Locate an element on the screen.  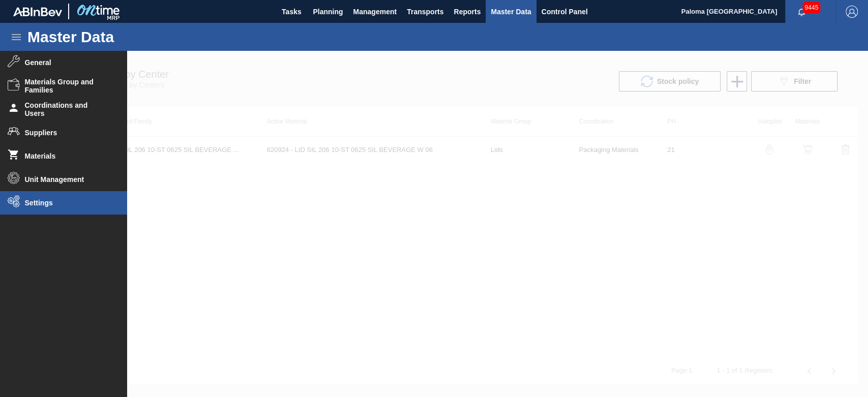
span: Master Data is located at coordinates (510, 11).